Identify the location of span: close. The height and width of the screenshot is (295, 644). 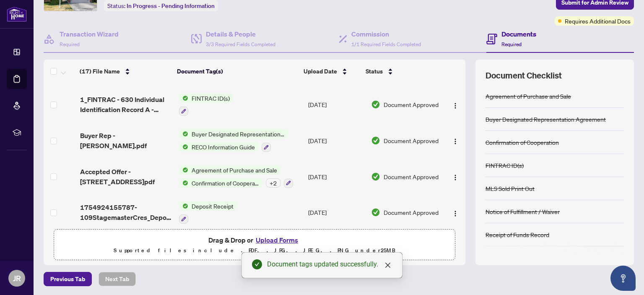
(388, 265).